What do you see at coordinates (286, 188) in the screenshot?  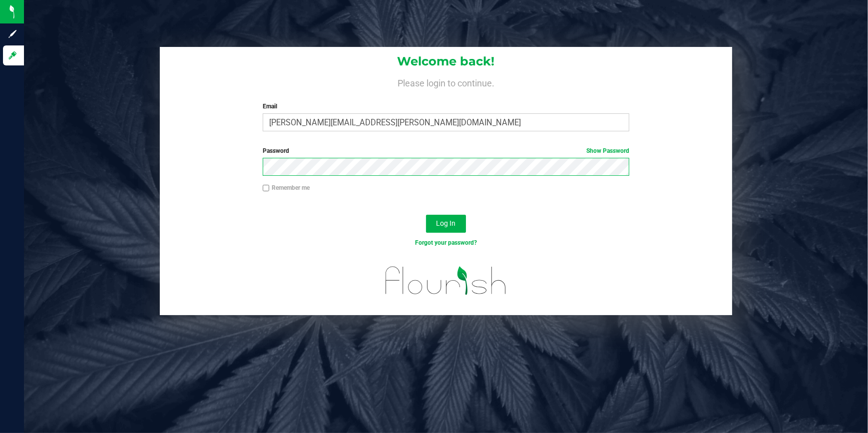 I see `label: Remember me` at bounding box center [286, 188].